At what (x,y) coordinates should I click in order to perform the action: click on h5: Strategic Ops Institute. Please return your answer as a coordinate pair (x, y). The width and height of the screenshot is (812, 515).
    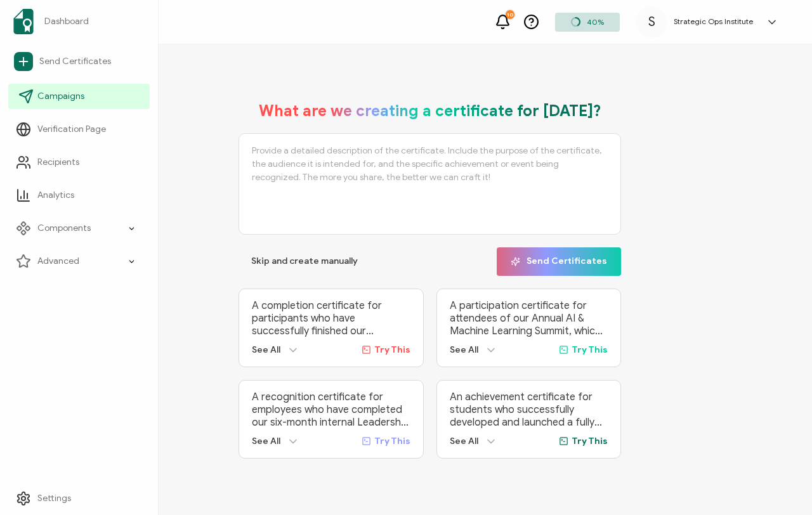
    Looking at the image, I should click on (713, 21).